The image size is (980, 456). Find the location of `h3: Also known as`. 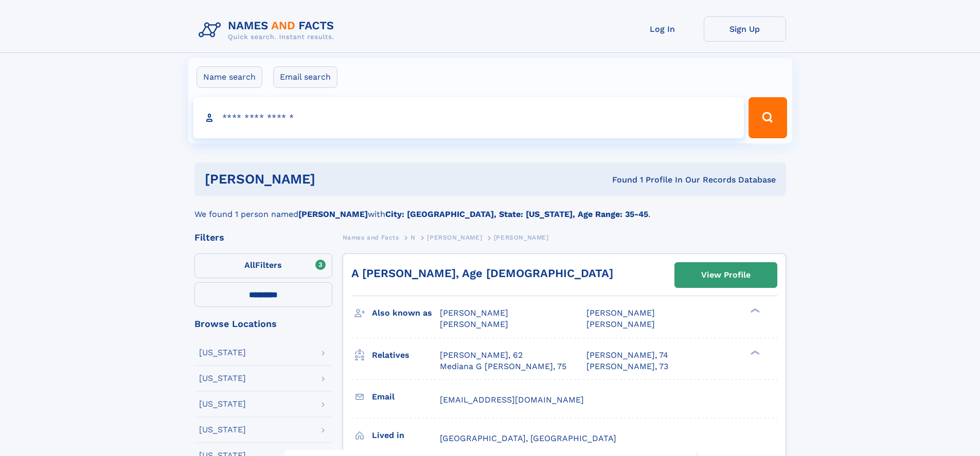

h3: Also known as is located at coordinates (405, 314).